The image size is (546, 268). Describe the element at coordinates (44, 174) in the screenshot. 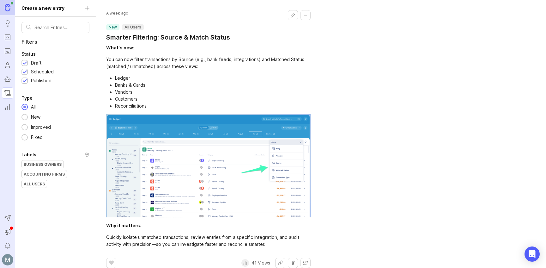

I see `div: Accounting Firms` at that location.